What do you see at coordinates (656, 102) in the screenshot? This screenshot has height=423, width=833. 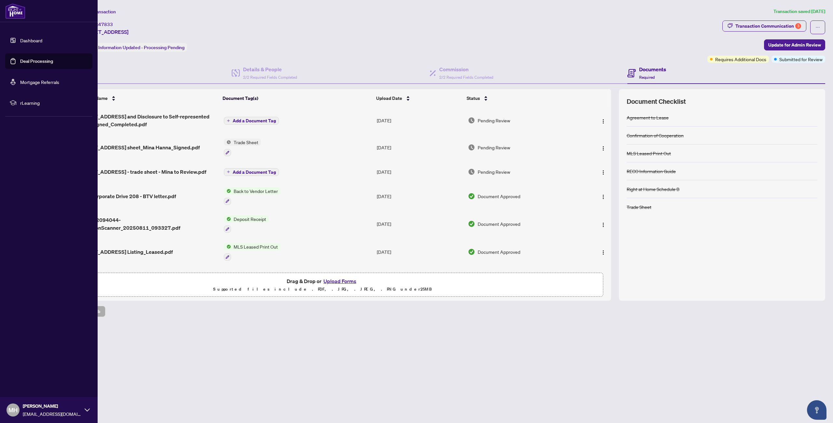 I see `span: Document Checklist` at bounding box center [656, 102].